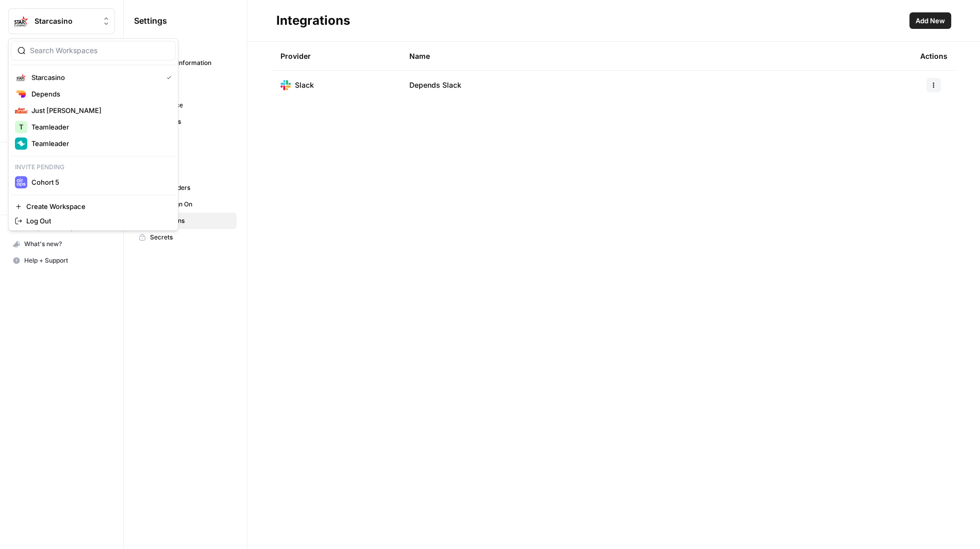 The width and height of the screenshot is (980, 549). What do you see at coordinates (930, 21) in the screenshot?
I see `button: Add New` at bounding box center [930, 21].